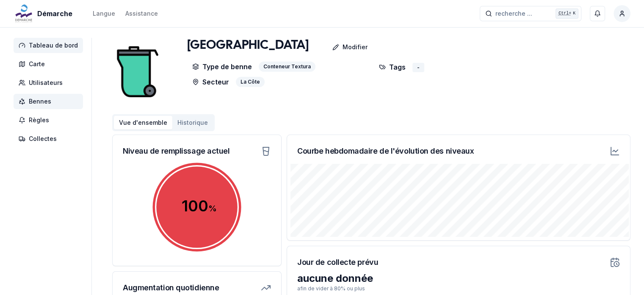 The image size is (644, 295). What do you see at coordinates (50, 45) in the screenshot?
I see `a: Tableau de bord` at bounding box center [50, 45].